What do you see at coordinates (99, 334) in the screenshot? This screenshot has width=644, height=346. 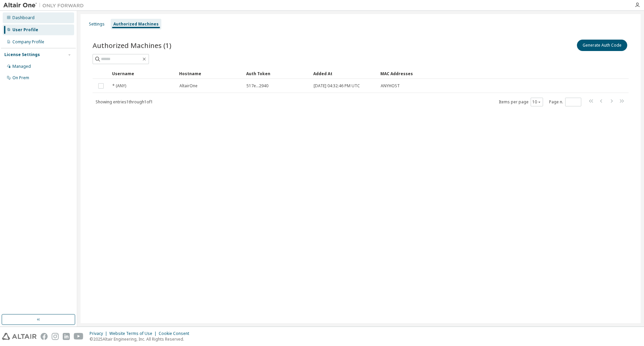 I see `div: Privacy` at bounding box center [99, 334].